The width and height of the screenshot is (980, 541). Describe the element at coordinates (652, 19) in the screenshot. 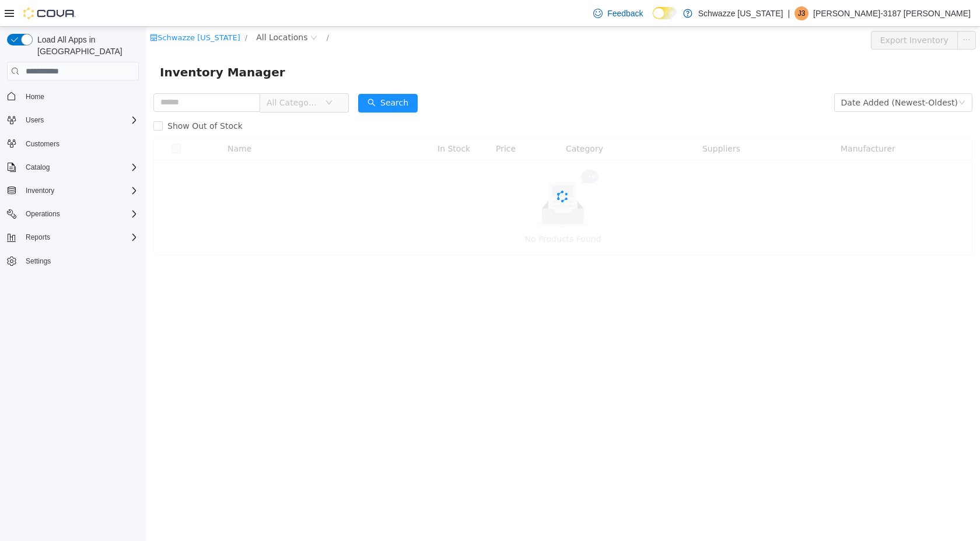

I see `span: Dark Mode` at that location.